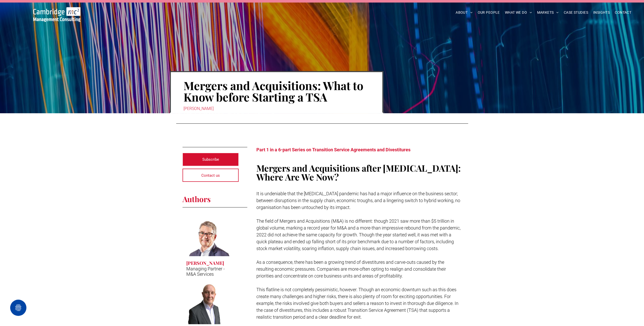  What do you see at coordinates (208, 235) in the screenshot?
I see `a: Jeff Owen - M&A Services` at bounding box center [208, 235].